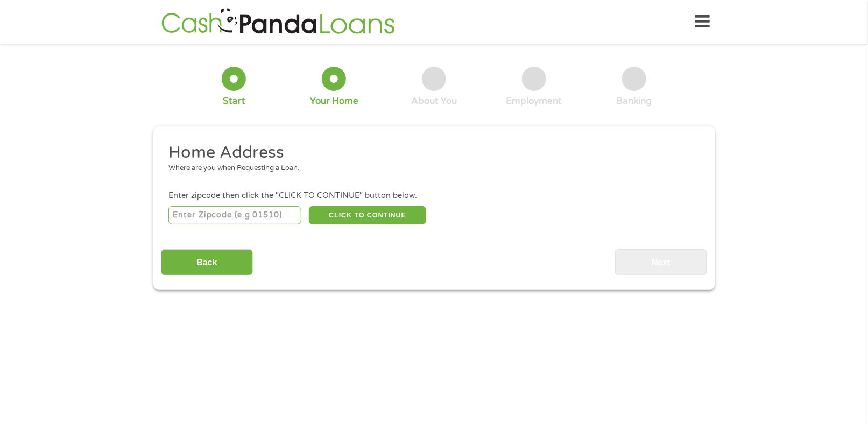  What do you see at coordinates (434, 196) in the screenshot?
I see `div: Enter zipcode then click the "CLICK TO CONTINUE" button below.` at bounding box center [434, 196].